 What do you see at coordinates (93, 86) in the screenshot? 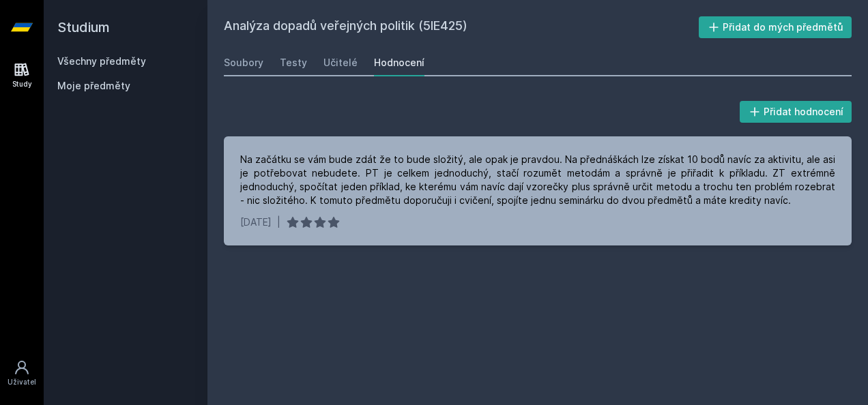
I see `span: Moje předměty` at bounding box center [93, 86].